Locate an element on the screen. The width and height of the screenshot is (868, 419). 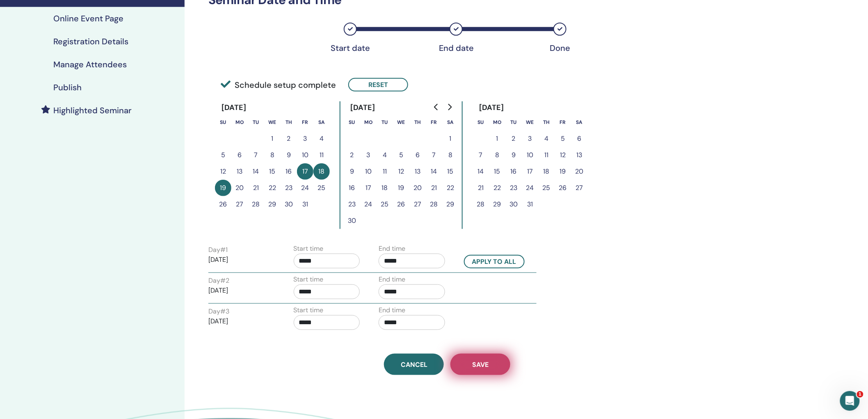
span: Schedule setup complete is located at coordinates (278, 85).